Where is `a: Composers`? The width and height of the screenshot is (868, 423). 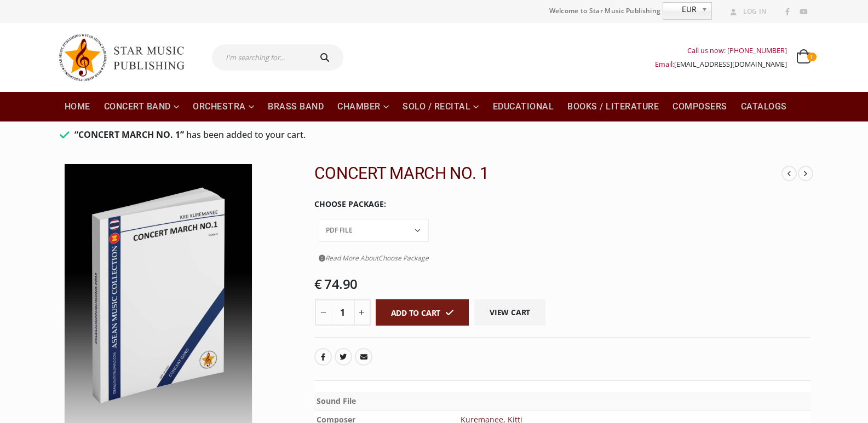 a: Composers is located at coordinates (700, 107).